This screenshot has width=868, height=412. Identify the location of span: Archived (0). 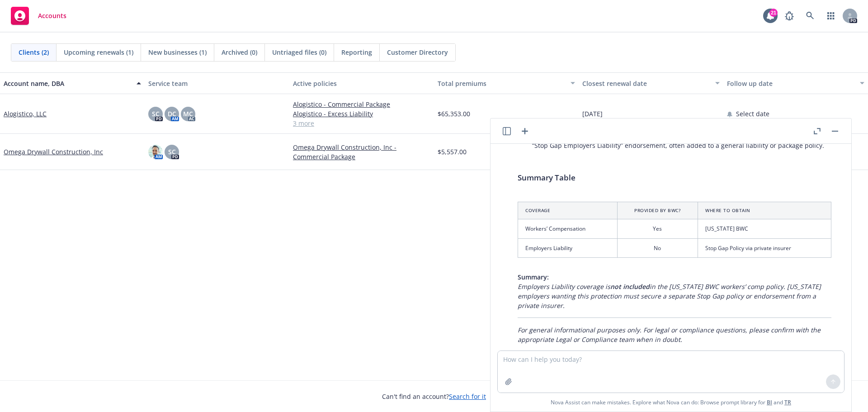
(239, 52).